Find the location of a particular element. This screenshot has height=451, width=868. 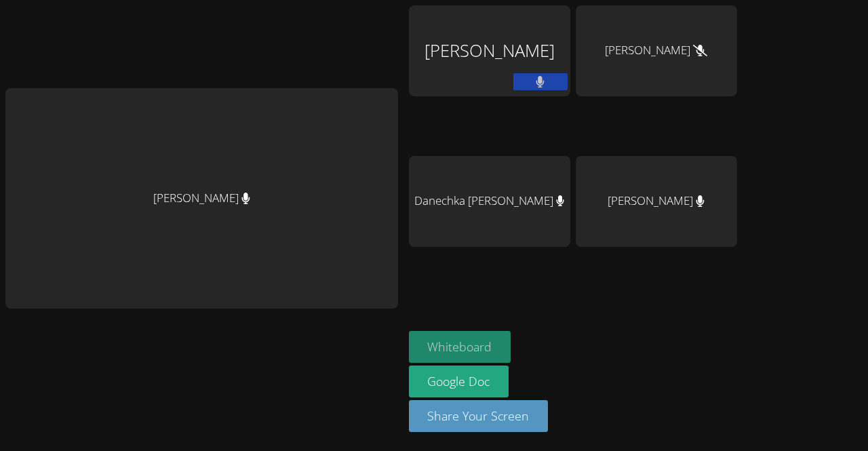

button: Whiteboard is located at coordinates (460, 347).